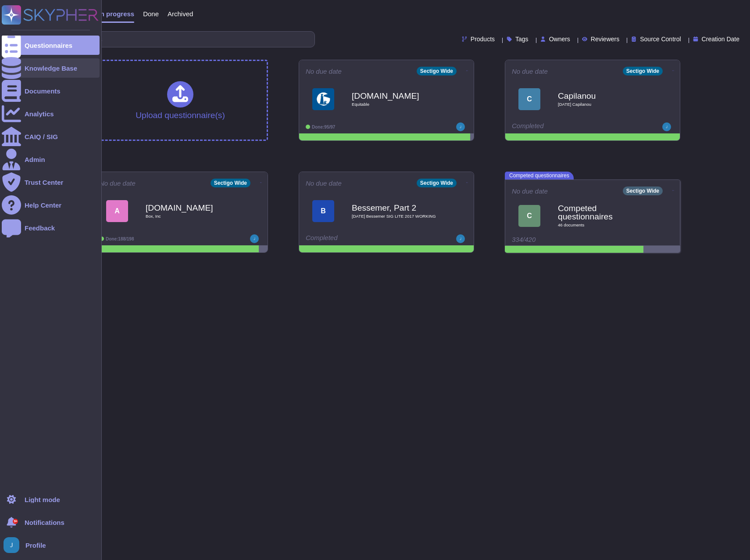 This screenshot has width=750, height=560. What do you see at coordinates (324, 211) in the screenshot?
I see `div: B` at bounding box center [324, 211].